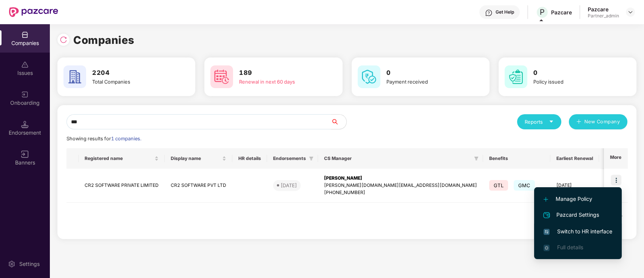  Describe the element at coordinates (579, 122) in the screenshot. I see `span: plus` at that location.